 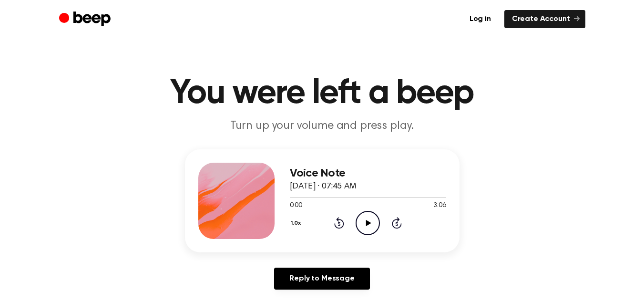 What do you see at coordinates (368, 173) in the screenshot?
I see `h3: Voice Note` at bounding box center [368, 173].